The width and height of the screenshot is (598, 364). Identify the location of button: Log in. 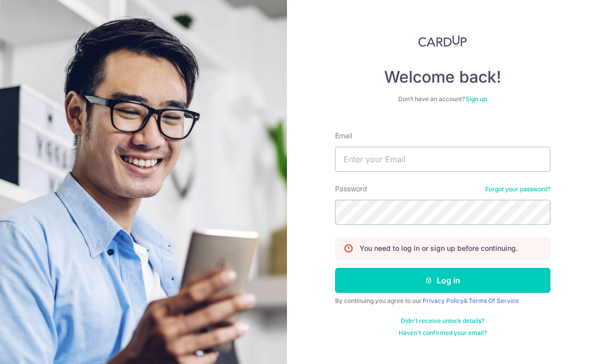
(443, 280).